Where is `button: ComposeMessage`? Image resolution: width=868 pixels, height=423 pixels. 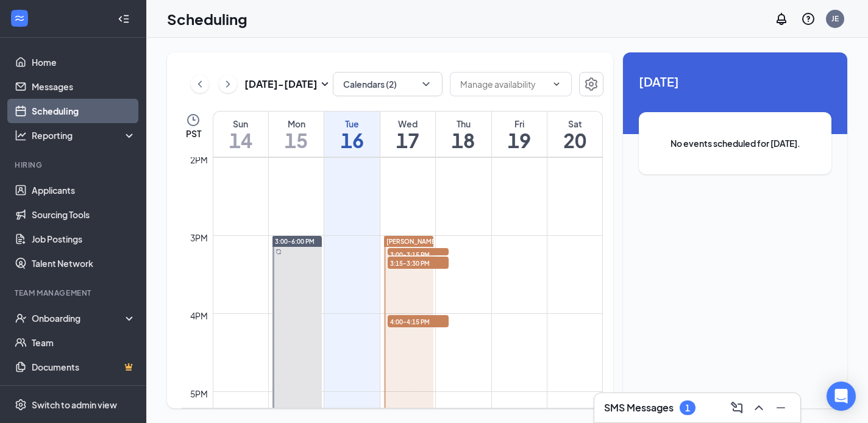
button: ComposeMessage is located at coordinates (737, 408).